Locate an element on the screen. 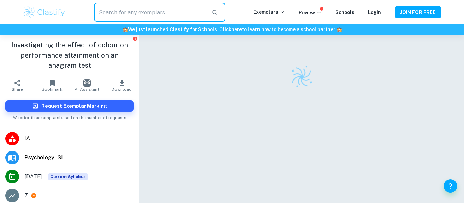 This screenshot has height=203, width=464. span: Bookmark is located at coordinates (52, 90).